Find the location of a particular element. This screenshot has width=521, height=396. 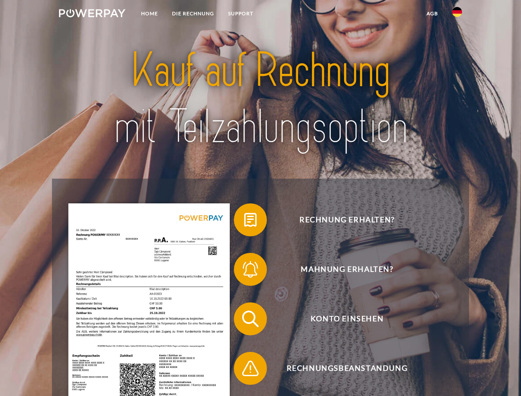

img: qb_warning.svg is located at coordinates (251, 369).